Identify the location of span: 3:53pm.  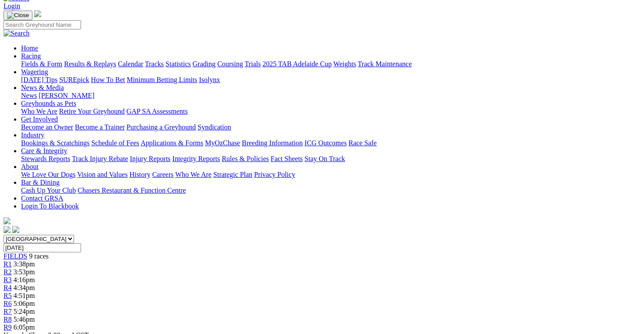
(24, 271).